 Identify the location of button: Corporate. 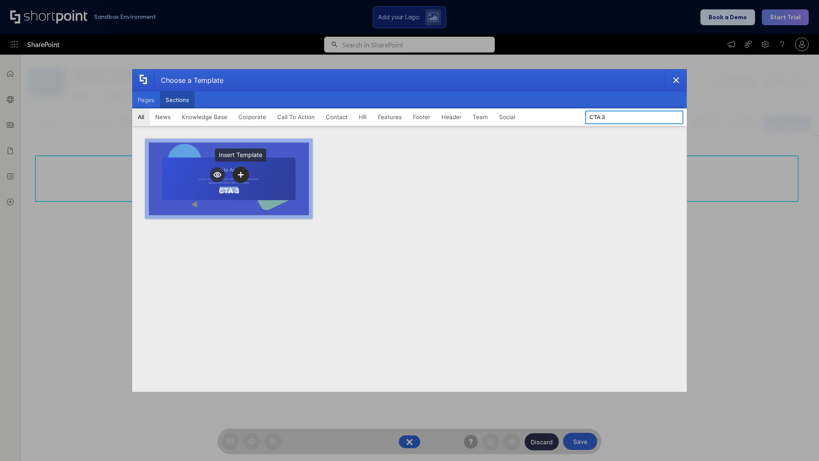
(252, 117).